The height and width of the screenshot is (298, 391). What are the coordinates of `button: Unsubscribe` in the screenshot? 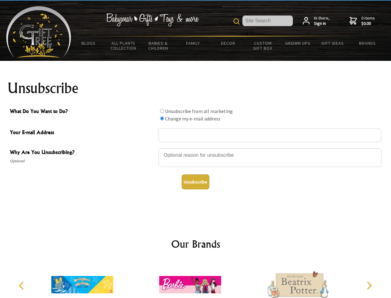 It's located at (196, 182).